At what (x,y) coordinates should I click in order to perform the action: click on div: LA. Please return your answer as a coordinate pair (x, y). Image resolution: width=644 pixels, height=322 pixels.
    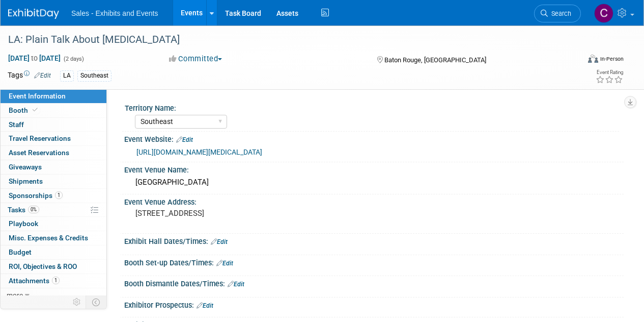
    Looking at the image, I should click on (67, 76).